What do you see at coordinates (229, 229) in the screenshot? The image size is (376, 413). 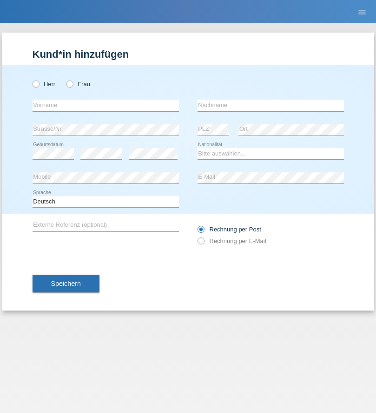 I see `label: Rechnung per Post` at bounding box center [229, 229].